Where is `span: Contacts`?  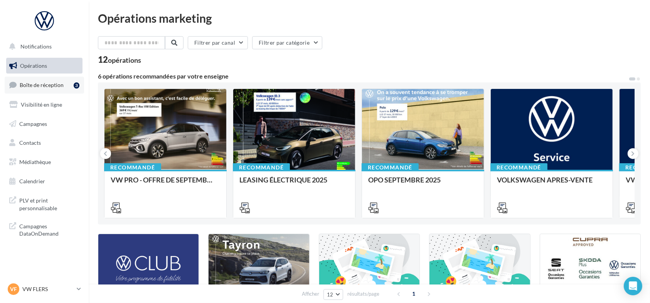
span: Contacts is located at coordinates (30, 143).